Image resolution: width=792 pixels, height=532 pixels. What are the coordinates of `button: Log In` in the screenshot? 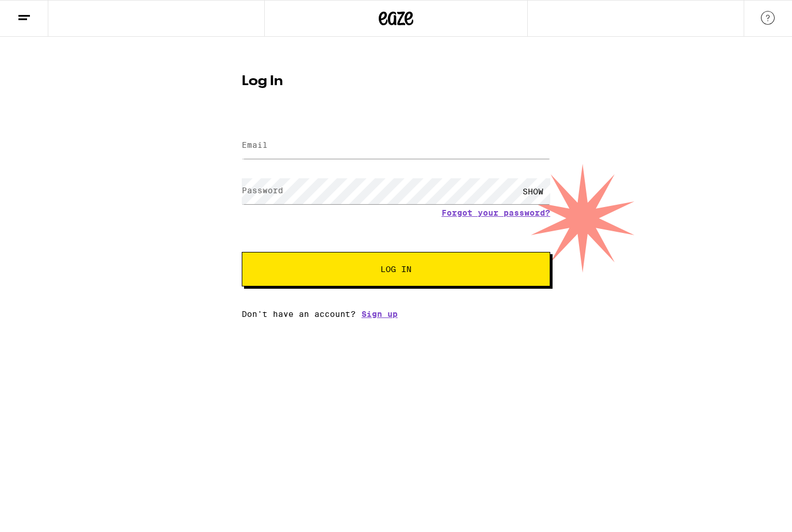 It's located at (396, 269).